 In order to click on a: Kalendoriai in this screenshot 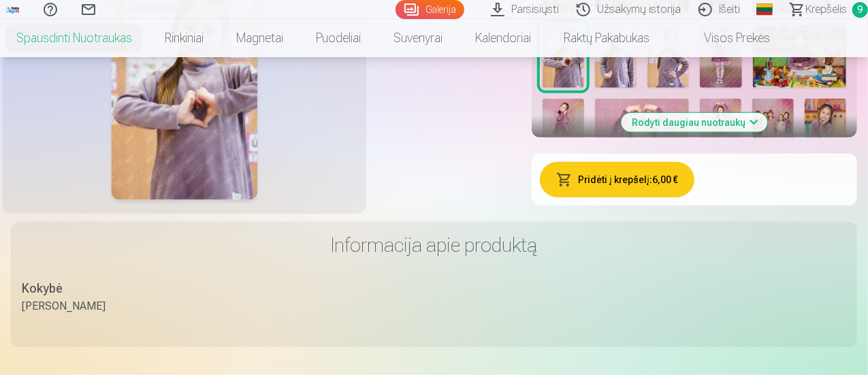, I will do `click(503, 38)`.